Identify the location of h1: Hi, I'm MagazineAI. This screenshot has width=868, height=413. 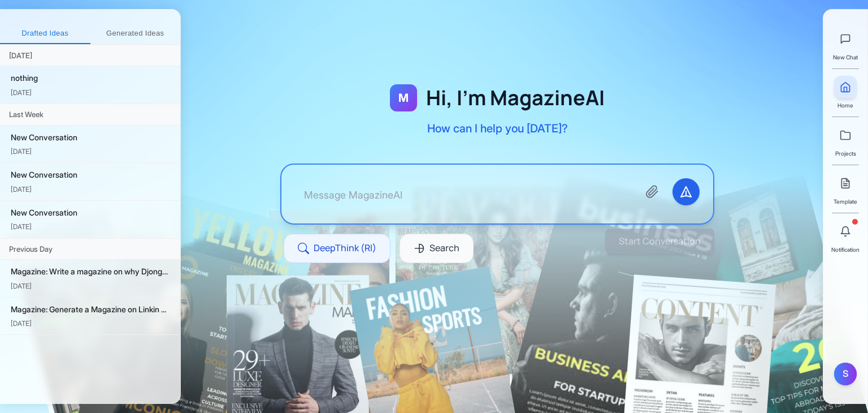
(515, 98).